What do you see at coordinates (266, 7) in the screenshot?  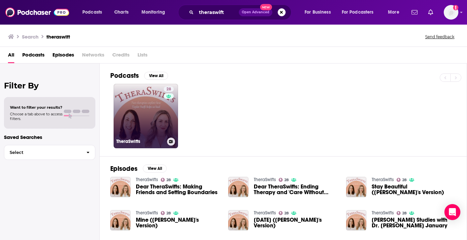 I see `span: New` at bounding box center [266, 7].